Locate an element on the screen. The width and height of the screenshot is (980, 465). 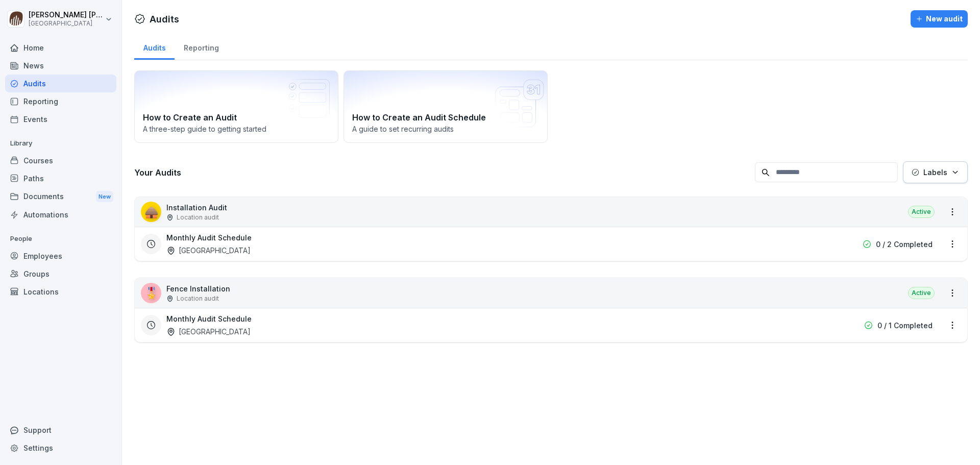
button: New audit is located at coordinates (939, 19).